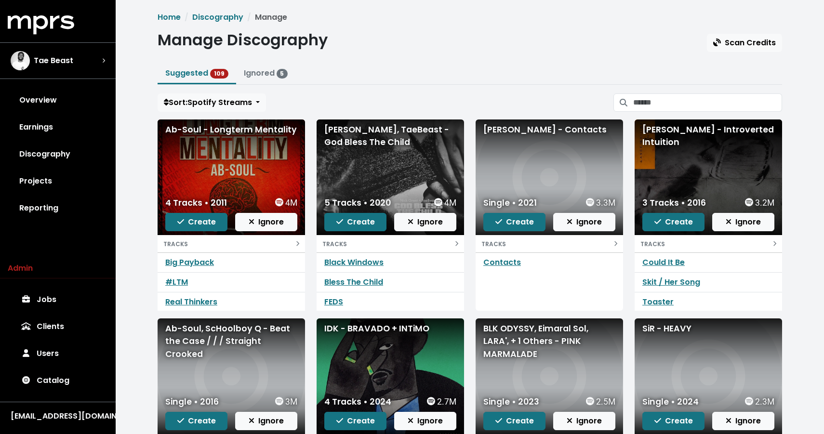 The image size is (824, 434). I want to click on a: Ignored 5, so click(266, 73).